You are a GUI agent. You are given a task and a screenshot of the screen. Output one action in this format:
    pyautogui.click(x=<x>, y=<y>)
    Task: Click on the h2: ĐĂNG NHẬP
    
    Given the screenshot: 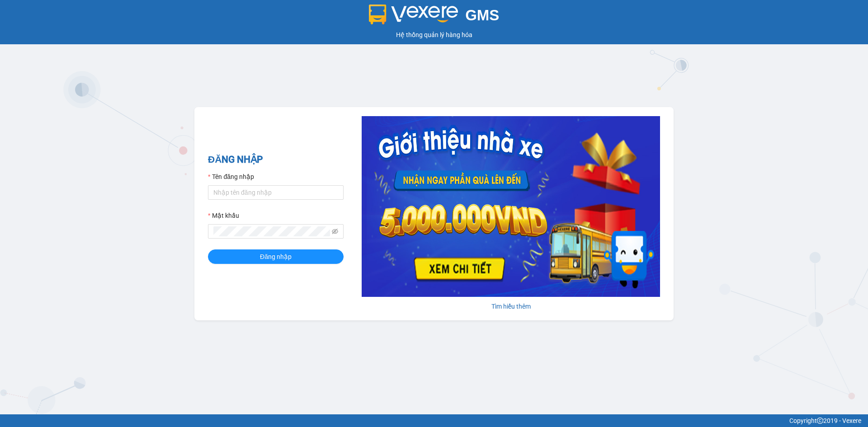 What is the action you would take?
    pyautogui.click(x=276, y=160)
    